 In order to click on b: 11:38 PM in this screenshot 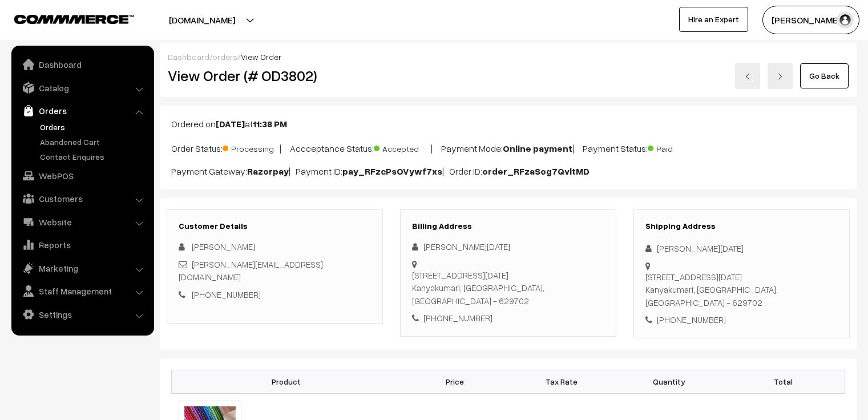, I will do `click(270, 124)`.